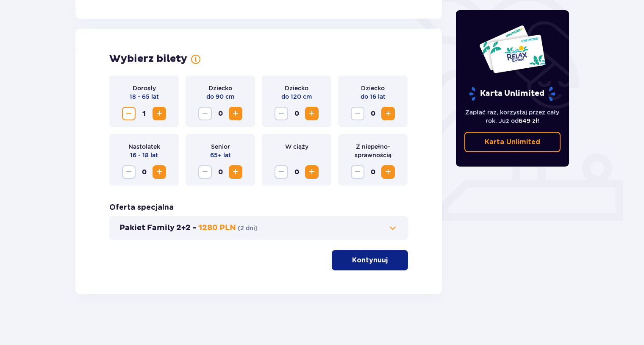  What do you see at coordinates (144, 147) in the screenshot?
I see `p: Nastolatek` at bounding box center [144, 147].